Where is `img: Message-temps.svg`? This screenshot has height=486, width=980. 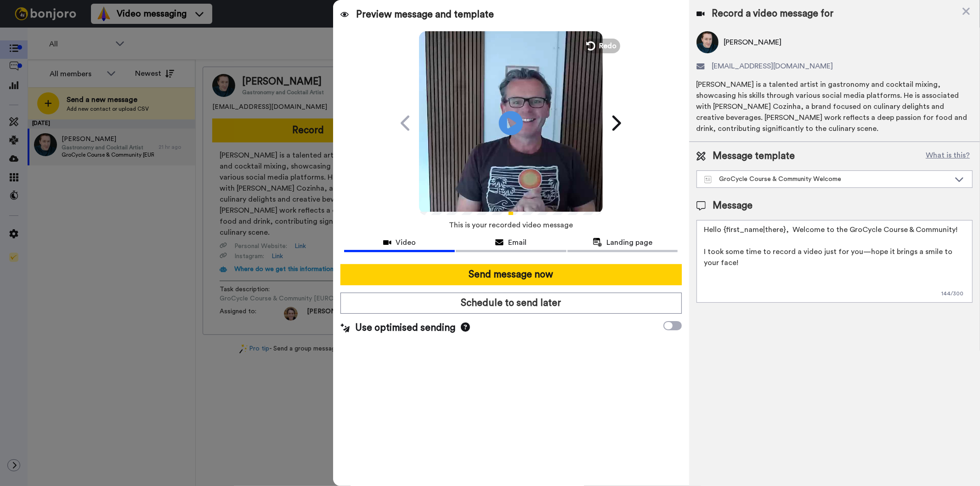 img: Message-temps.svg is located at coordinates (708, 180).